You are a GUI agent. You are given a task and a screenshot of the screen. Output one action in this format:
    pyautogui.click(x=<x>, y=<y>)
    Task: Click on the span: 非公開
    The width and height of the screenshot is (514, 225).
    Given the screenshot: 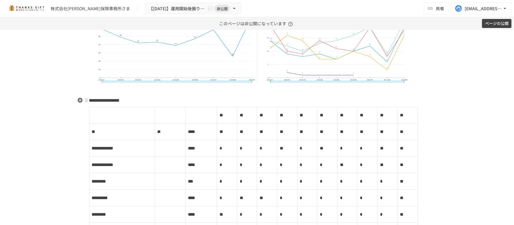 What is the action you would take?
    pyautogui.click(x=222, y=8)
    